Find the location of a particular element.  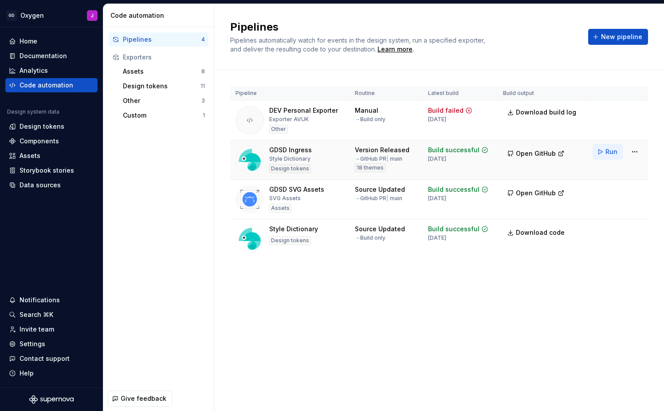

a: Data sources is located at coordinates (51, 185).